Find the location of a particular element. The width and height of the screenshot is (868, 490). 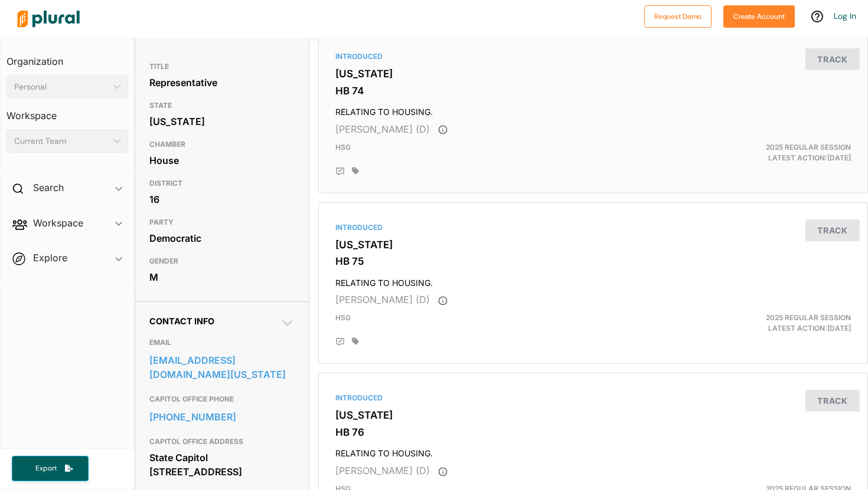

h3: CAPITOL OFFICE ADDRESS is located at coordinates (221, 442).